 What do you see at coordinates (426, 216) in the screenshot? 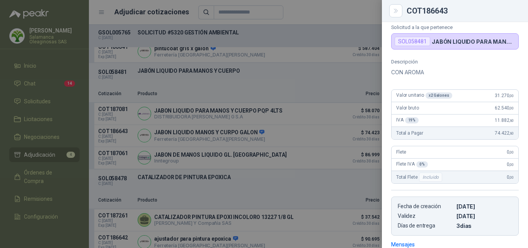
I see `p: Validez` at bounding box center [426, 216].